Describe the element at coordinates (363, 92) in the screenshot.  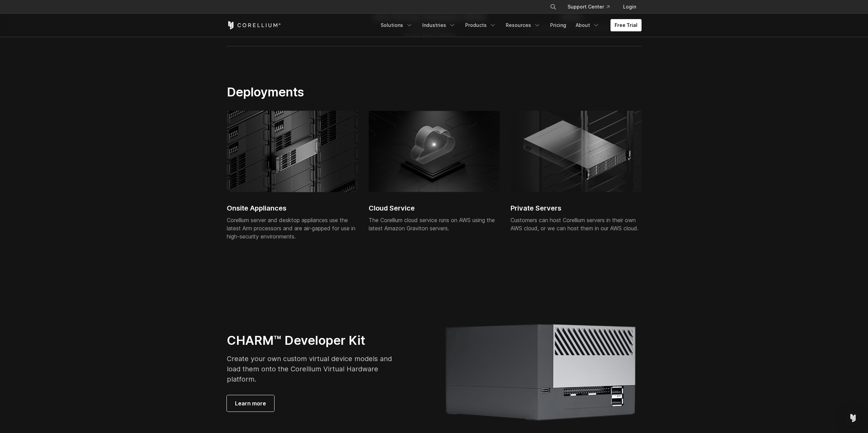
I see `h2: Deployments` at that location.